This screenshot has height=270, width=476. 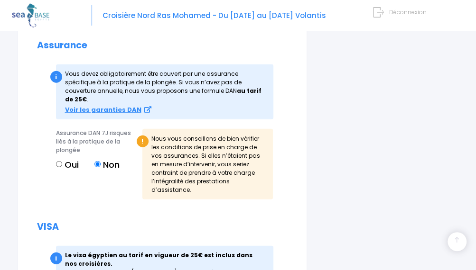 I want to click on div: Nous vous conseillons de bien vérifier les conditions de prise en charge de vos assurances. Si el..., so click(x=208, y=164).